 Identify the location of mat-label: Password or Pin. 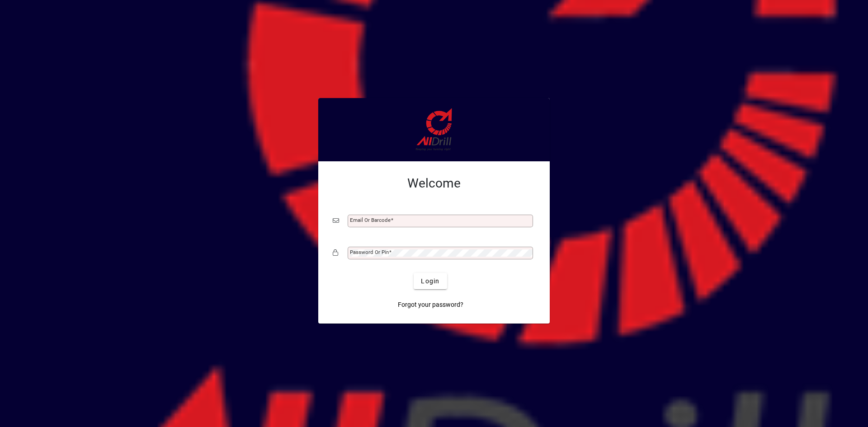
(369, 253).